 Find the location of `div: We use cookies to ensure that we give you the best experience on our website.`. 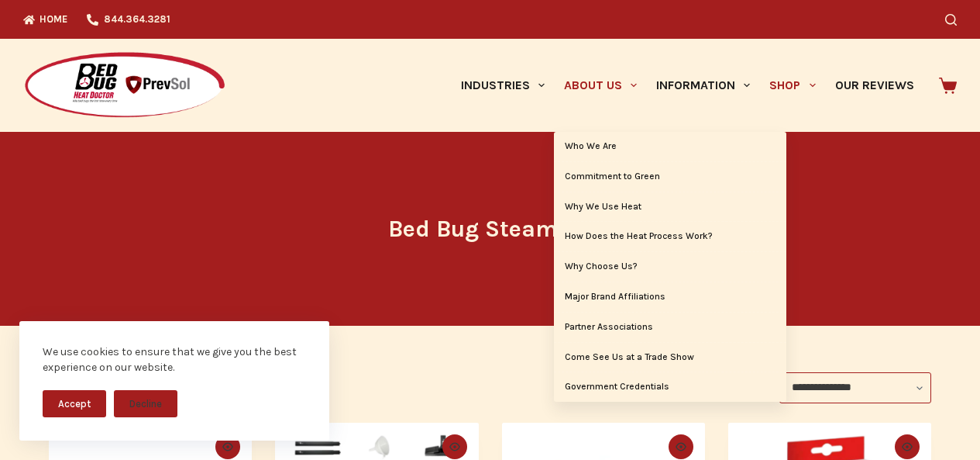

div: We use cookies to ensure that we give you the best experience on our website. is located at coordinates (174, 359).